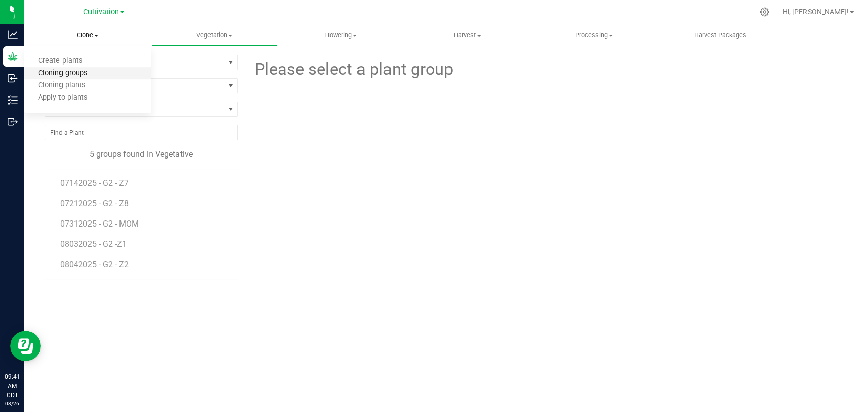 This screenshot has height=412, width=868. Describe the element at coordinates (12, 386) in the screenshot. I see `p: 09:41 AM CDT` at that location.